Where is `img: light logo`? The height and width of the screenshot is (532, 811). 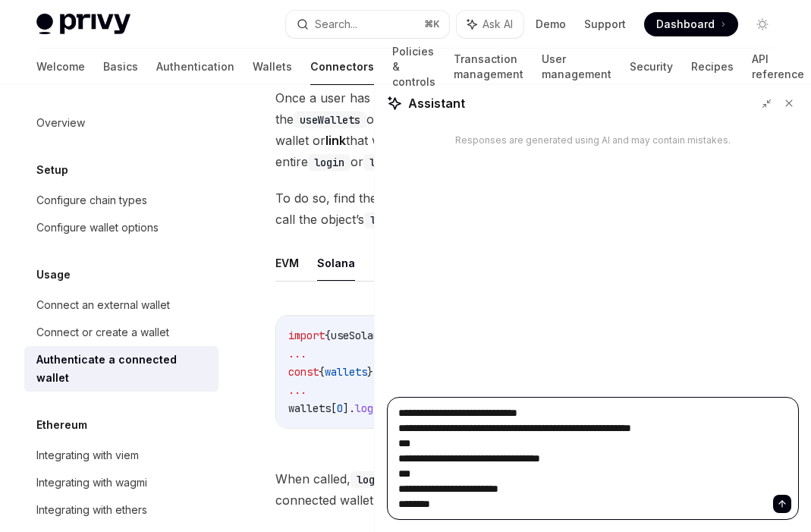 img: light logo is located at coordinates (83, 25).